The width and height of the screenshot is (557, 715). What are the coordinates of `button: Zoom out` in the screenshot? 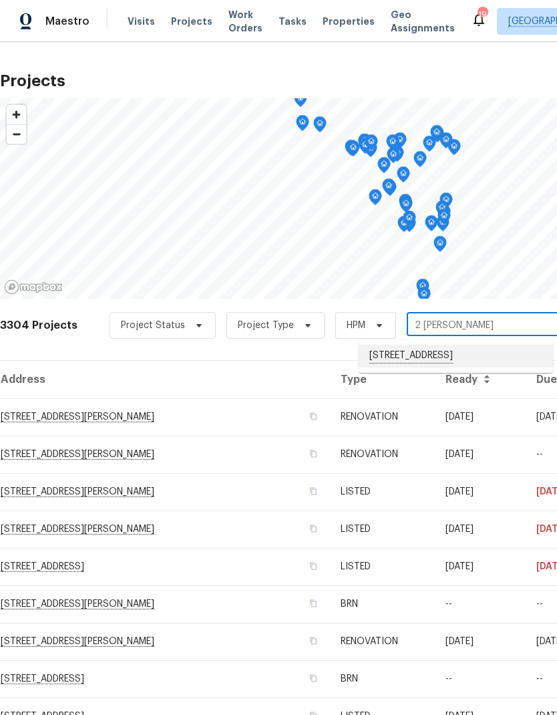 It's located at (16, 134).